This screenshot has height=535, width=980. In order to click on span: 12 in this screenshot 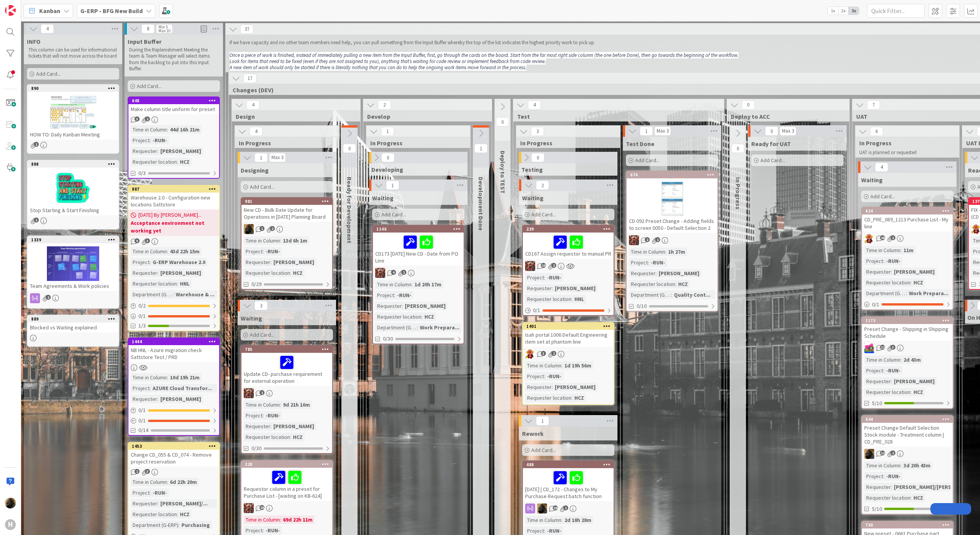, I will do `click(883, 347)`.